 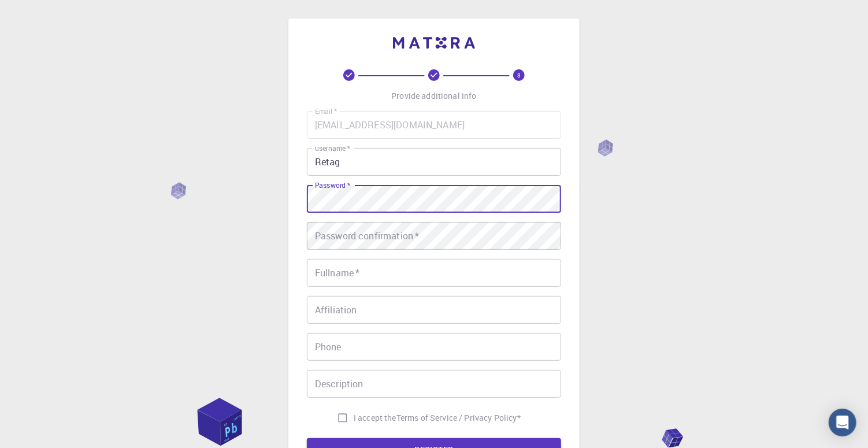 I want to click on p: Terms of Service / Privacy Policy *, so click(x=458, y=418).